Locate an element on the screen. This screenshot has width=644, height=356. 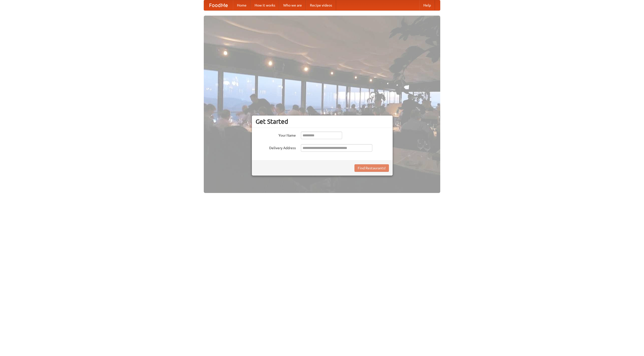
label: Delivery Address is located at coordinates (276, 147).